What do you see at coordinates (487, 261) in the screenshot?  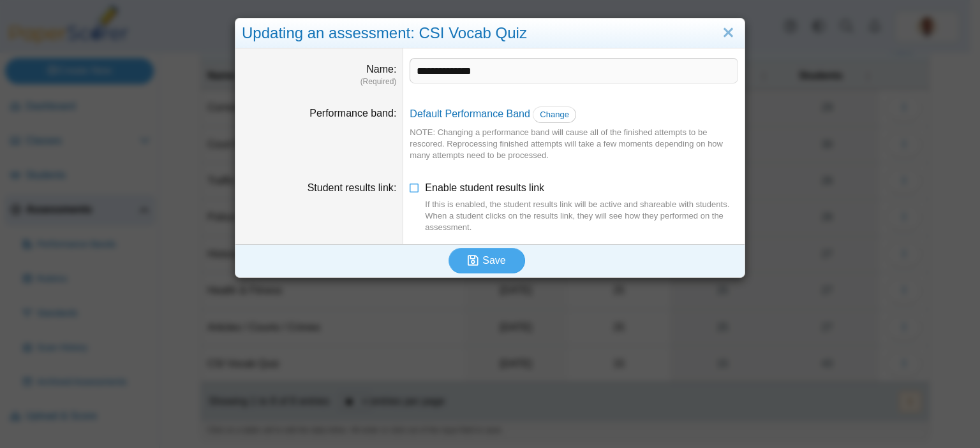 I see `button: Save` at bounding box center [487, 261].